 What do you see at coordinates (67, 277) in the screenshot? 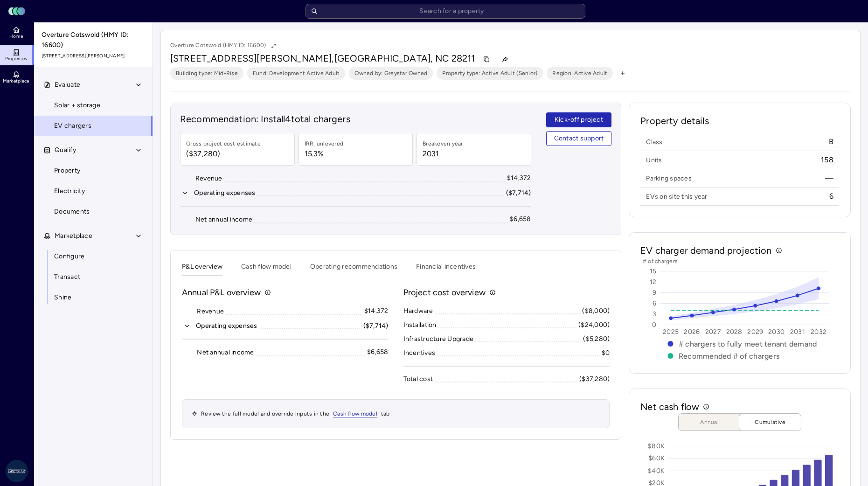
I see `span: Transact` at bounding box center [67, 277].